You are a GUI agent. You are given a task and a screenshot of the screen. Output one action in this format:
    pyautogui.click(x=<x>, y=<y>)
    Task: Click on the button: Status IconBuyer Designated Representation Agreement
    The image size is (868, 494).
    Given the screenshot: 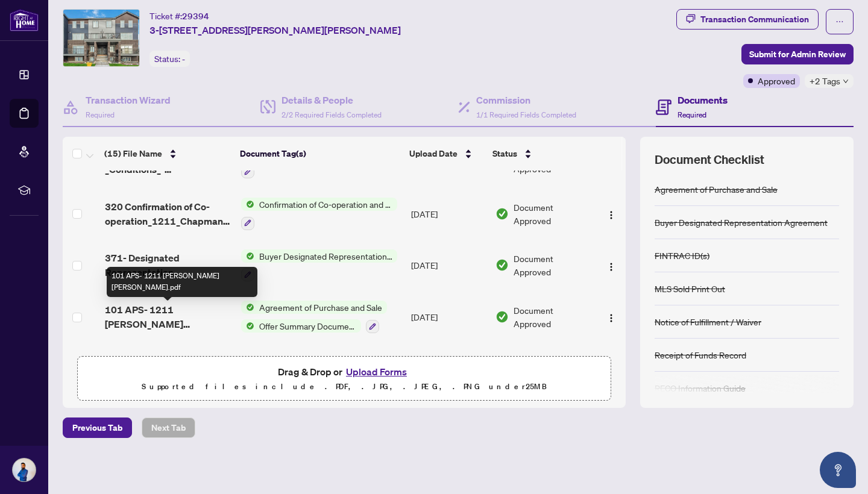 What is the action you would take?
    pyautogui.click(x=319, y=266)
    